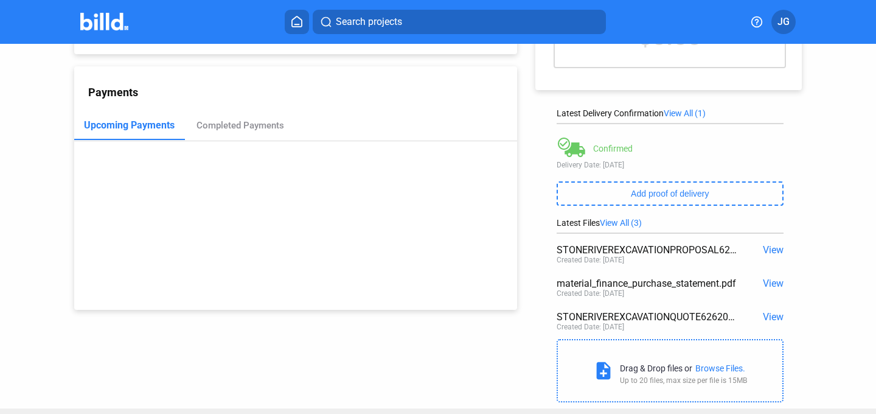 The height and width of the screenshot is (414, 876). What do you see at coordinates (104, 21) in the screenshot?
I see `img: Billd Company Logo` at bounding box center [104, 21].